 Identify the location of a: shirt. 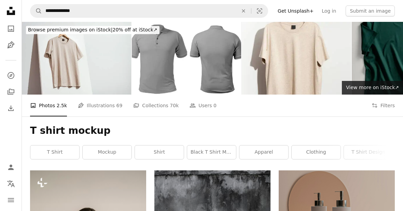
(159, 152).